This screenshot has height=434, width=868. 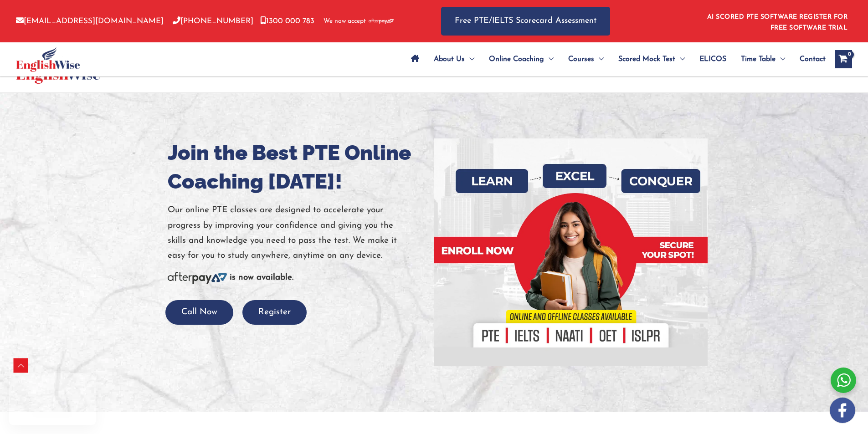 What do you see at coordinates (274, 313) in the screenshot?
I see `button: Register` at bounding box center [274, 313].